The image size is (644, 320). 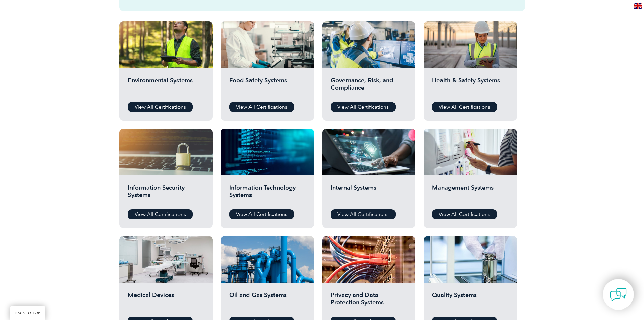 What do you see at coordinates (166, 86) in the screenshot?
I see `h2: Environmental Systems` at bounding box center [166, 86].